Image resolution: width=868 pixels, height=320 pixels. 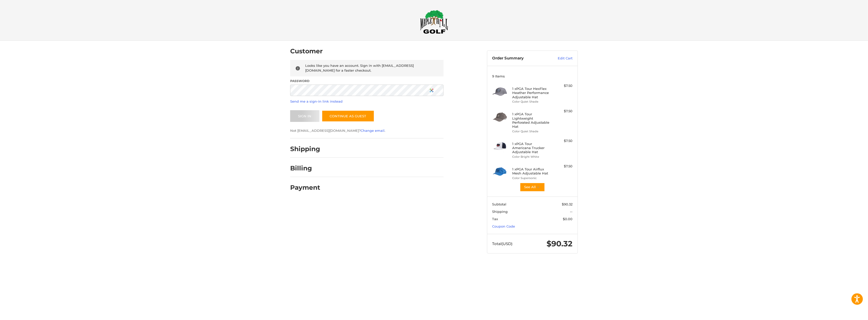 What do you see at coordinates (305, 116) in the screenshot?
I see `button: Sign In` at bounding box center [305, 116].